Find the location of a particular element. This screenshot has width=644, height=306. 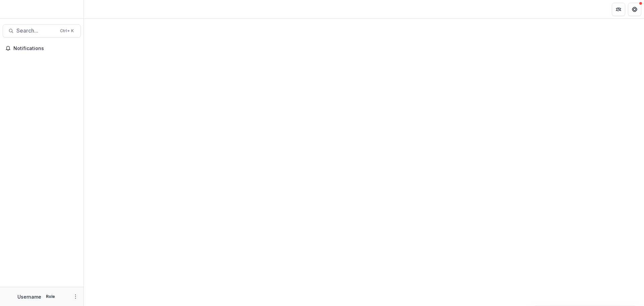

span: Notifications is located at coordinates (46, 48).